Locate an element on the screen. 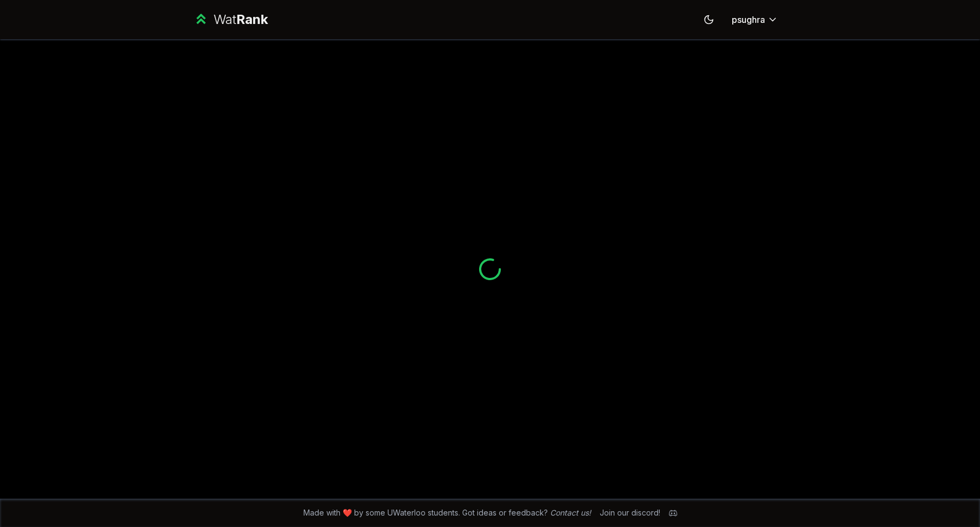 The height and width of the screenshot is (527, 980). span: psughra is located at coordinates (748, 19).